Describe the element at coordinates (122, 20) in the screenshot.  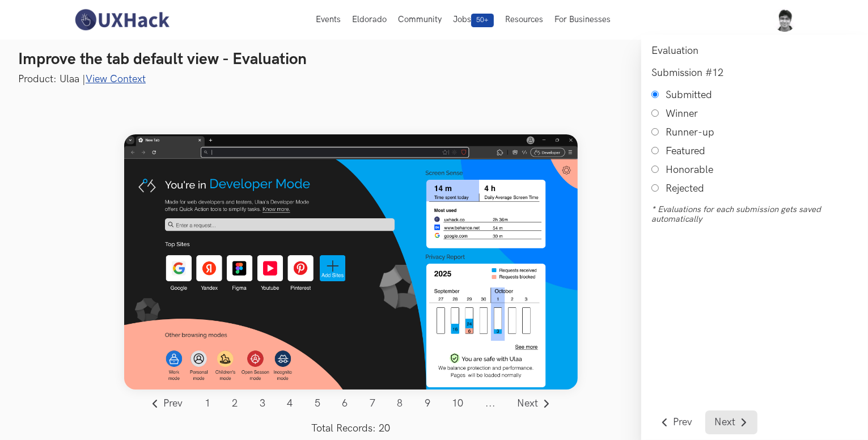
I see `img: UXHack-logo.png` at that location.